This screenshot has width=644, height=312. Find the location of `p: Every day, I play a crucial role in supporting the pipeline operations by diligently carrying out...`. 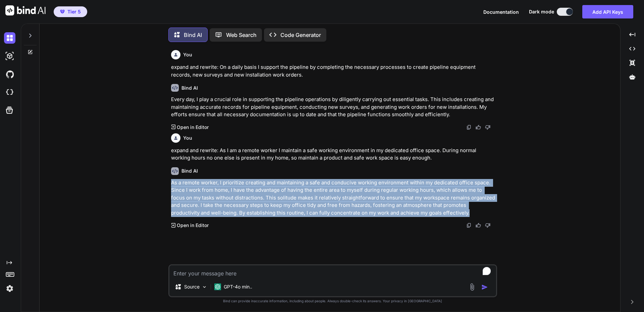

p: Every day, I play a crucial role in supporting the pipeline operations by diligently carrying out... is located at coordinates (333, 107).